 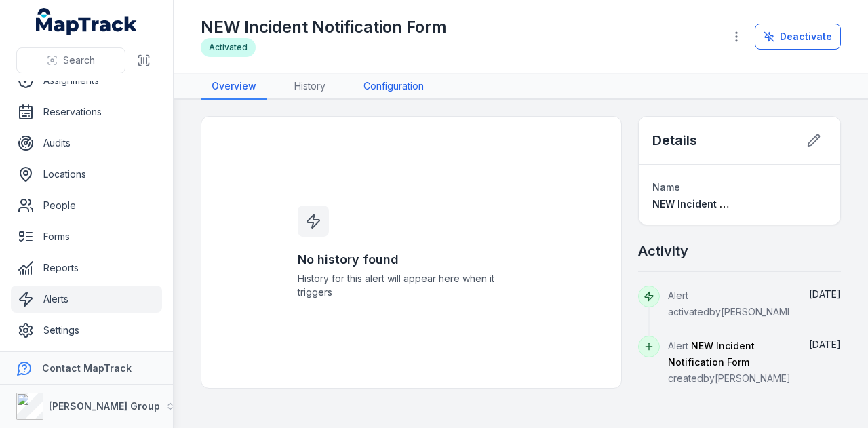 I want to click on button: Deactivate, so click(x=798, y=36).